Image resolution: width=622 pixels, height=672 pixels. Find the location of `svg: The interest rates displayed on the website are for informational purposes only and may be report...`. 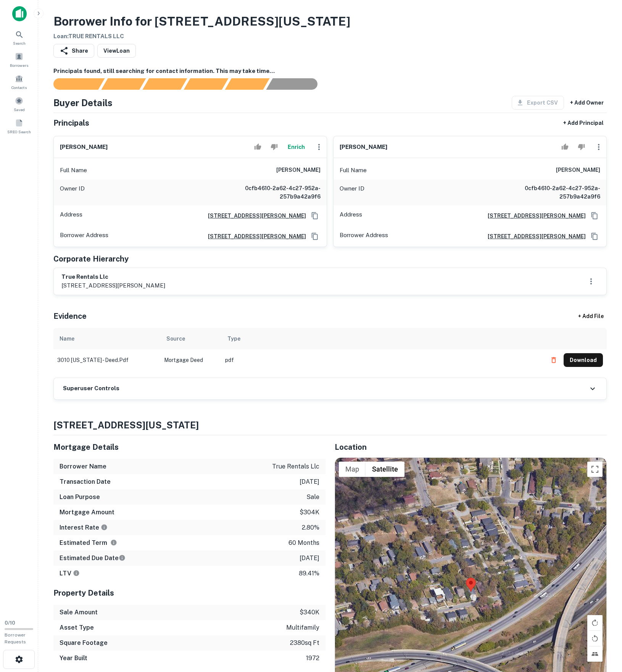

svg: The interest rates displayed on the website are for informational purposes only and may be report... is located at coordinates (104, 527).